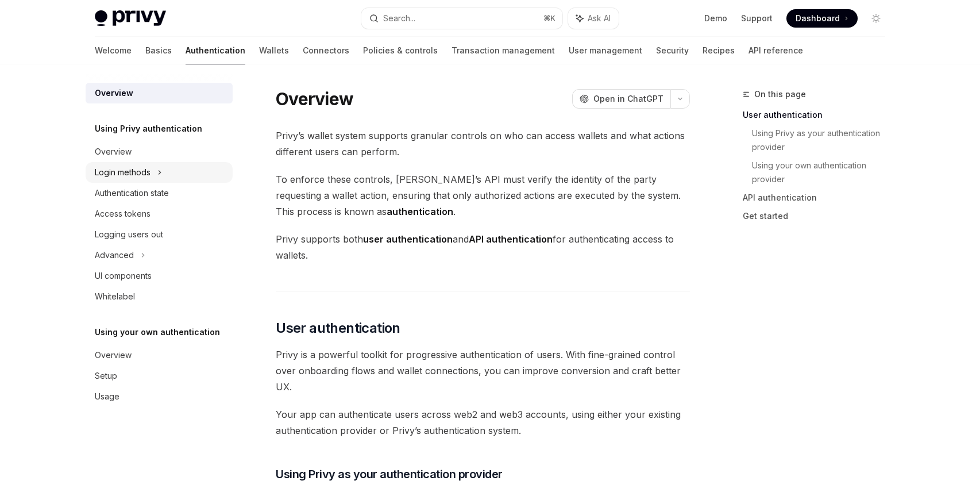 The image size is (980, 492). Describe the element at coordinates (818, 197) in the screenshot. I see `a: API authentication` at that location.